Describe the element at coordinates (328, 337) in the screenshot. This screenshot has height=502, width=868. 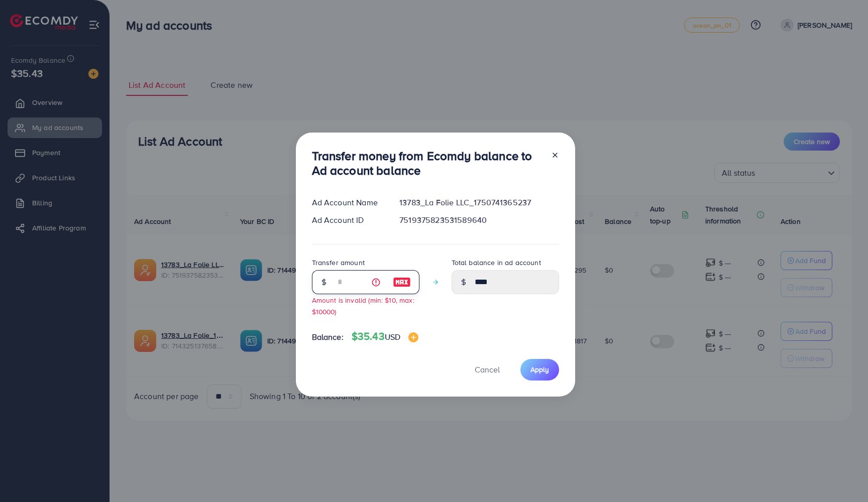
I see `span: Balance:` at that location.